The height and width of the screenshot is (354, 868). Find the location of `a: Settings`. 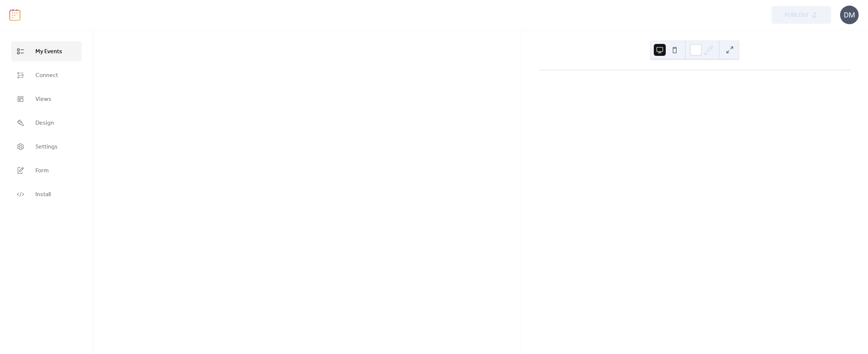

a: Settings is located at coordinates (46, 147).